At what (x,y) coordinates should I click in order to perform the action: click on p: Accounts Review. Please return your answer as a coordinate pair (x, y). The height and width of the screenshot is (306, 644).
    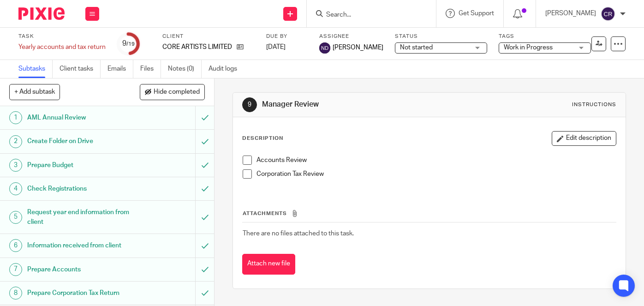
    Looking at the image, I should click on (436, 160).